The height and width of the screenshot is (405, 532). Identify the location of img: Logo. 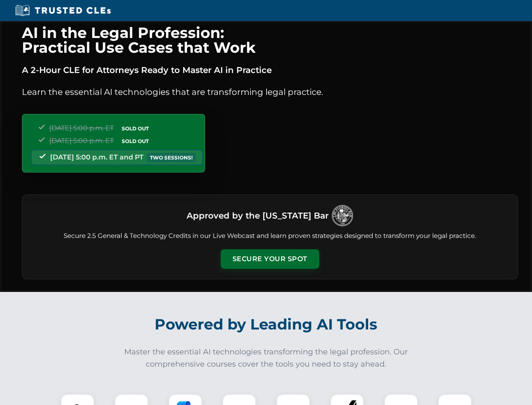
(343, 216).